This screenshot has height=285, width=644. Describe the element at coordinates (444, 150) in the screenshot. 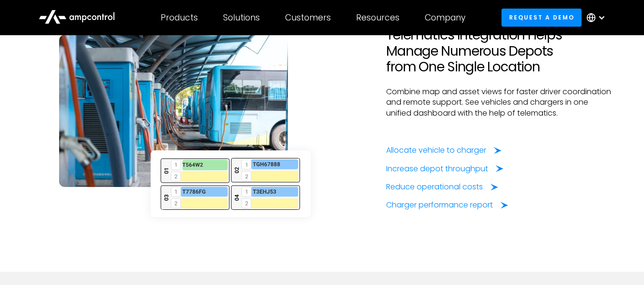

I see `a: Allocate vehicle to charger` at that location.